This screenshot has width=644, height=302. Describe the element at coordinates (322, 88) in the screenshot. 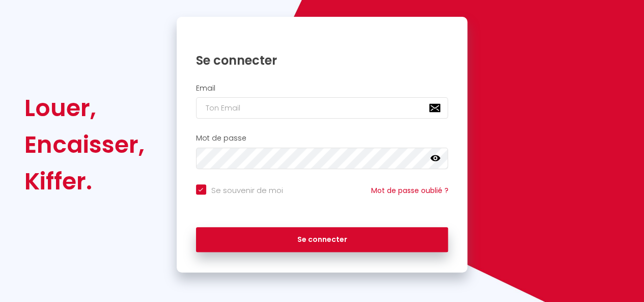

I see `h2: Email` at that location.